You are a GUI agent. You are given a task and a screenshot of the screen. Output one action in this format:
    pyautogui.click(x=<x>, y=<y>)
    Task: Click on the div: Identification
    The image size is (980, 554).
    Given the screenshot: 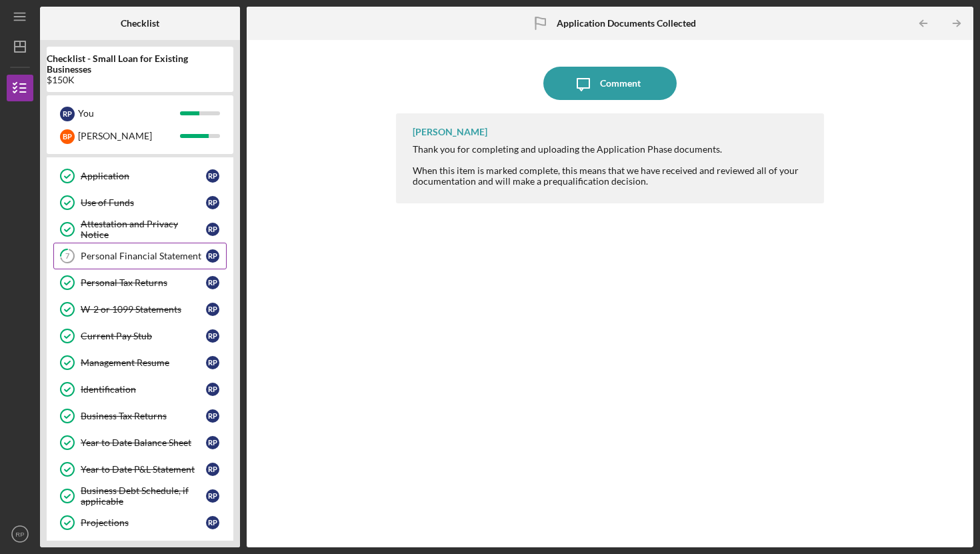 What is the action you would take?
    pyautogui.click(x=143, y=390)
    